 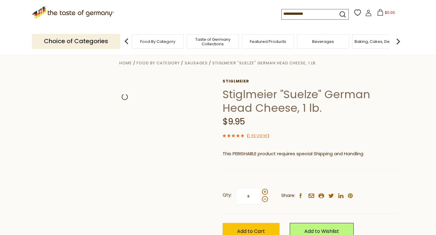 I want to click on span: Baking, Cakes, Desserts, so click(x=378, y=41).